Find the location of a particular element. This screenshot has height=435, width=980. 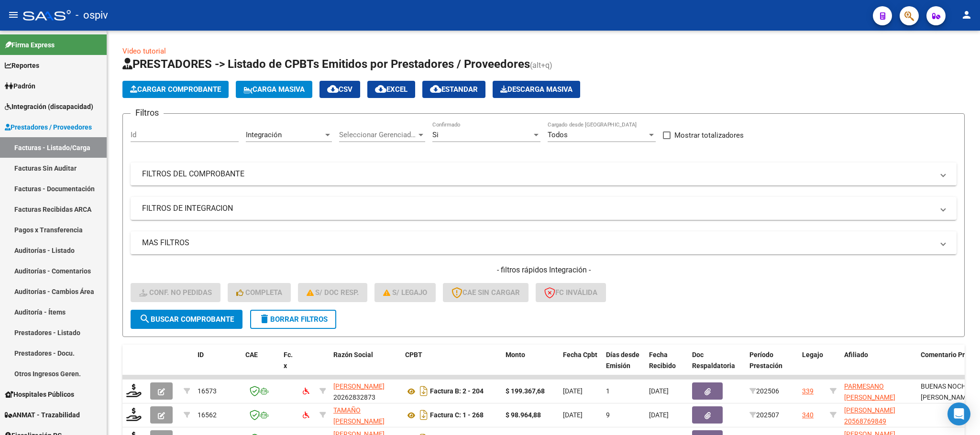

span: S/ Doc Resp. is located at coordinates (333, 292).